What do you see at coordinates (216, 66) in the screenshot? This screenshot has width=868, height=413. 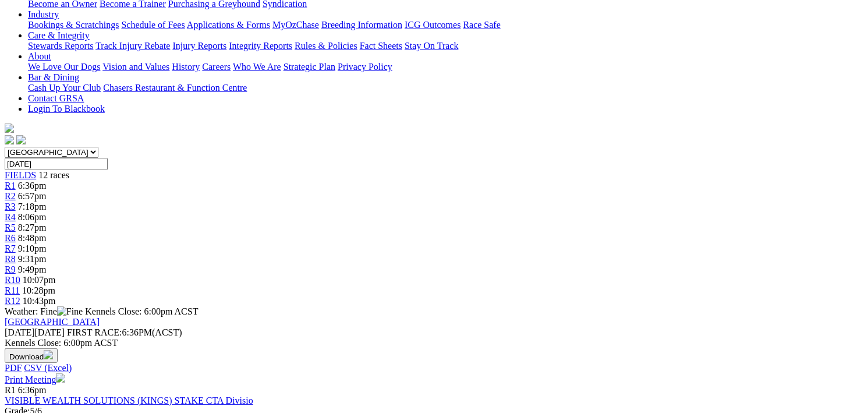 I see `a: Careers` at bounding box center [216, 66].